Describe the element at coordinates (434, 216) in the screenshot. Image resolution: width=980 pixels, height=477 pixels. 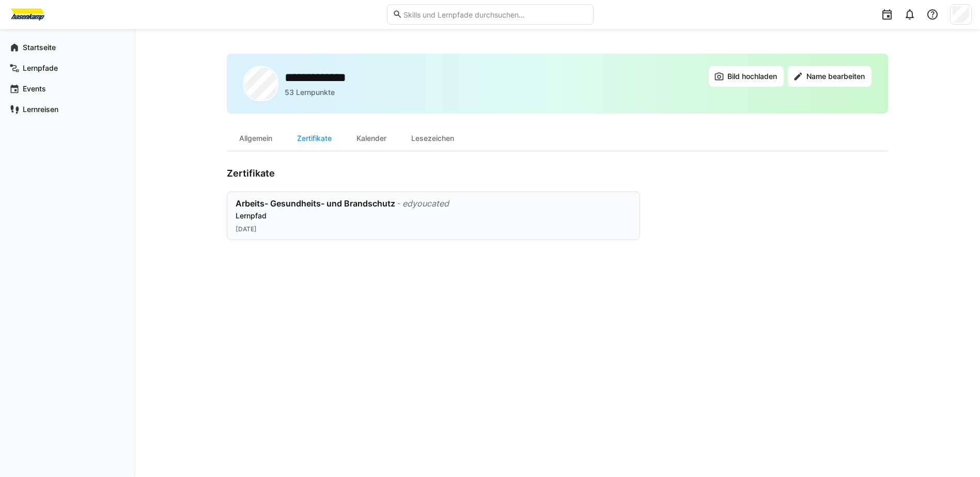
I see `div: Lernpfad` at that location.